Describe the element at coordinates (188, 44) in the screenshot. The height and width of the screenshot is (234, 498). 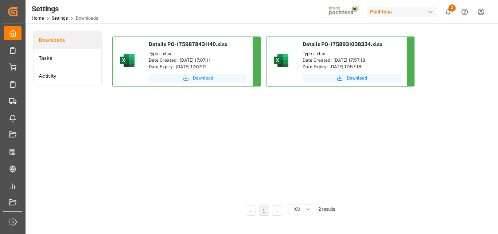
I see `span: Details PO-1759878431140.xlsx` at that location.